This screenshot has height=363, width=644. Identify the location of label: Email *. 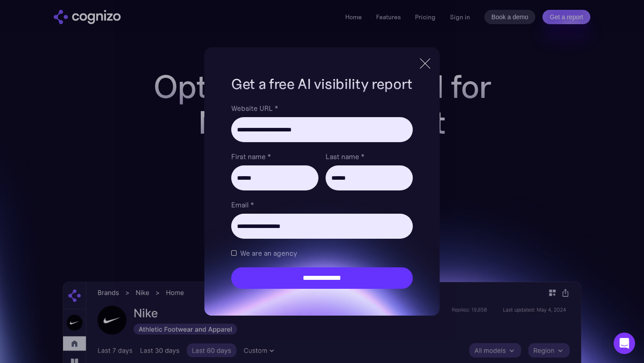
(322, 205).